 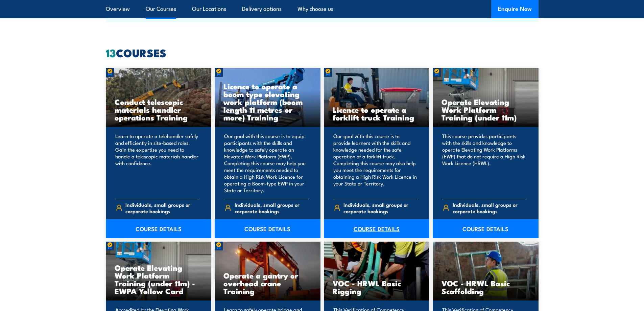 I want to click on h3: Operate Elevating Work Platform Training (under 11m) - EWPA Yellow Card, so click(x=159, y=280).